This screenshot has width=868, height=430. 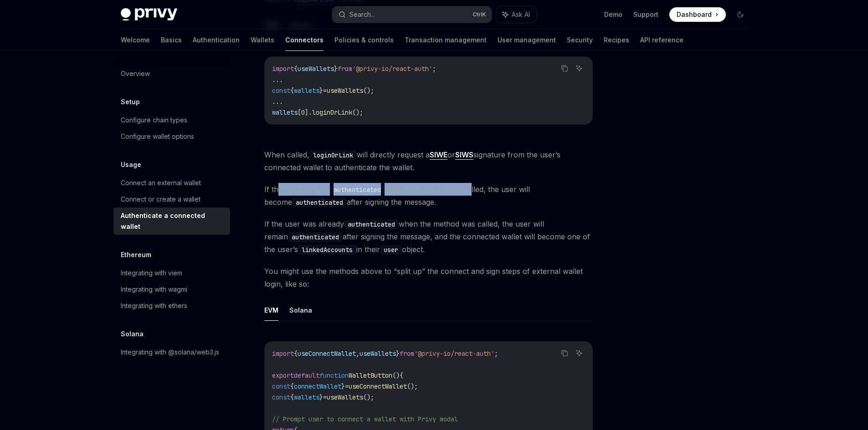 What do you see at coordinates (172, 183) in the screenshot?
I see `a: Connect an external wallet` at bounding box center [172, 183].